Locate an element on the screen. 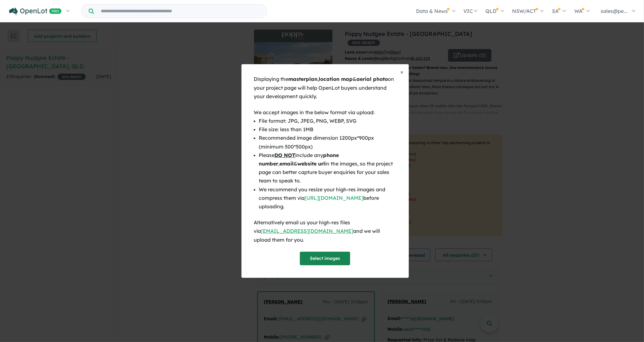 The height and width of the screenshot is (342, 644). button: Select images is located at coordinates (325, 258).